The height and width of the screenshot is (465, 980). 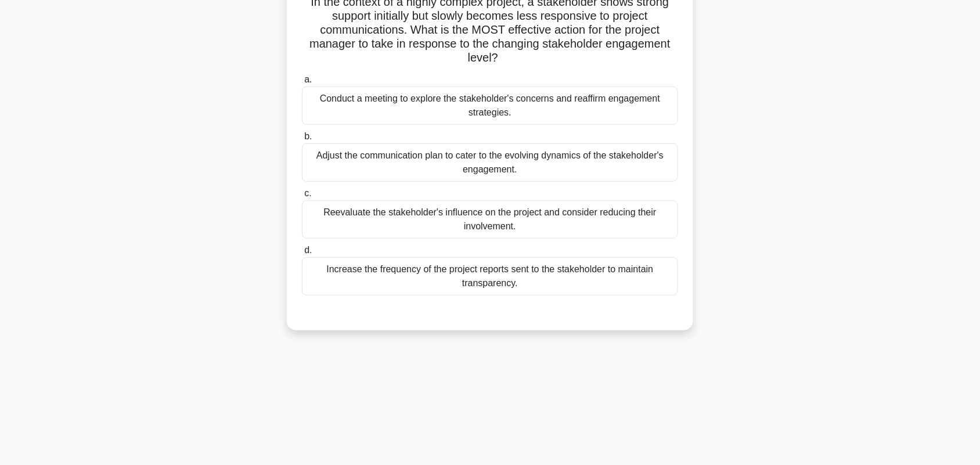 I want to click on div: Adjust the communication plan to cater to the evolving dynamics of the stakeholder's engagement., so click(x=490, y=163).